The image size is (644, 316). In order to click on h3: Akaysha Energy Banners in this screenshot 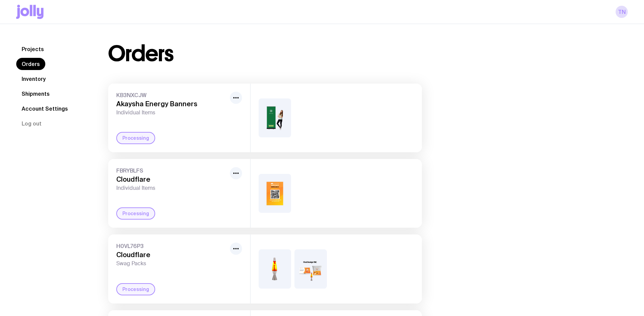, I will do `click(172, 104)`.